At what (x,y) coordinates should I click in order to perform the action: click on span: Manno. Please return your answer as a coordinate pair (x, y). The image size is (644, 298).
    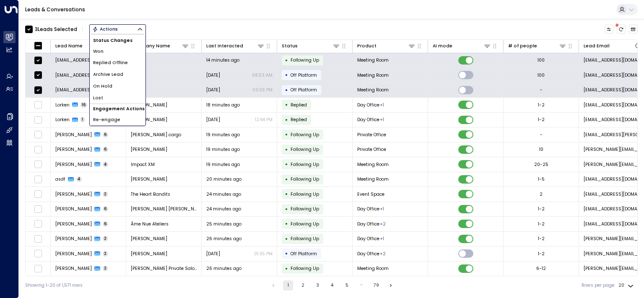
    Looking at the image, I should click on (149, 105).